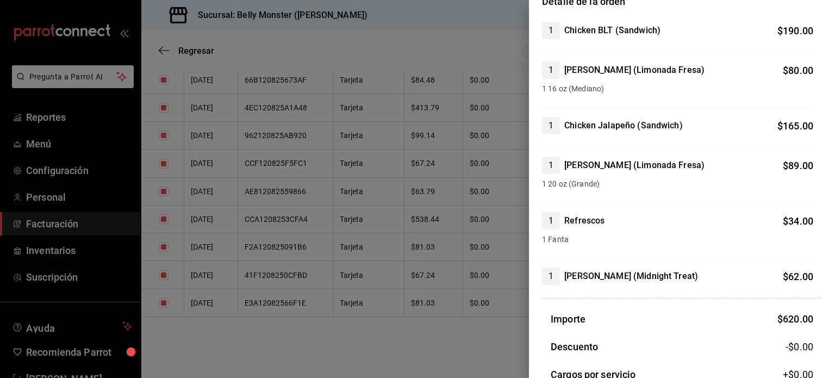 The height and width of the screenshot is (378, 835). What do you see at coordinates (568, 318) in the screenshot?
I see `h3: Importe` at bounding box center [568, 318].